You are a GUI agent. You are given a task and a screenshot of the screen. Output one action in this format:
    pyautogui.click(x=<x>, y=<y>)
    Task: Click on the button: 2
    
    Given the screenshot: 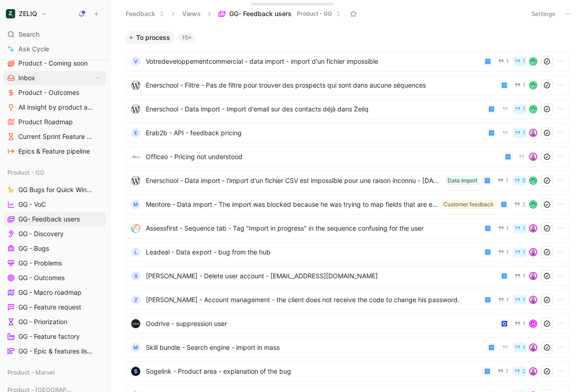 What is the action you would take?
    pyautogui.click(x=520, y=372)
    